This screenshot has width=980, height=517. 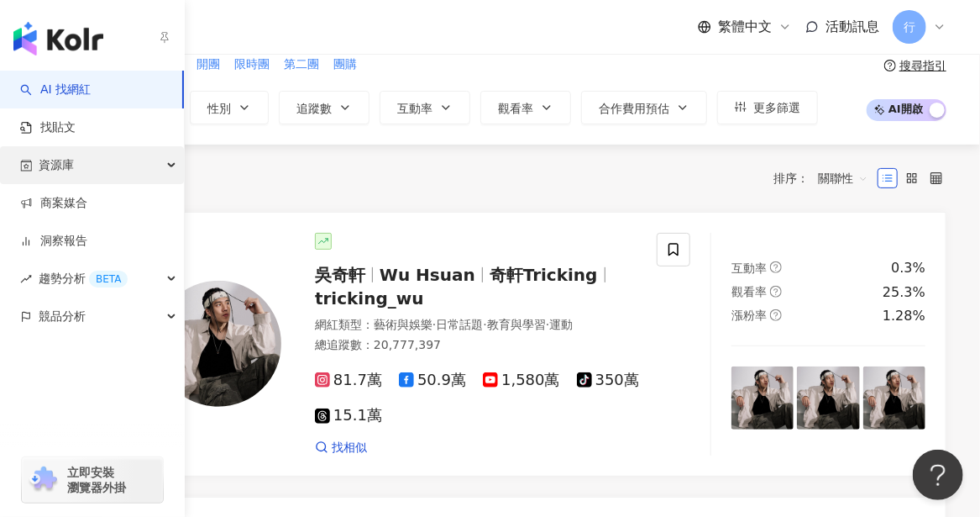 What do you see at coordinates (403, 325) in the screenshot?
I see `span: 藝術與娛樂` at bounding box center [403, 325].